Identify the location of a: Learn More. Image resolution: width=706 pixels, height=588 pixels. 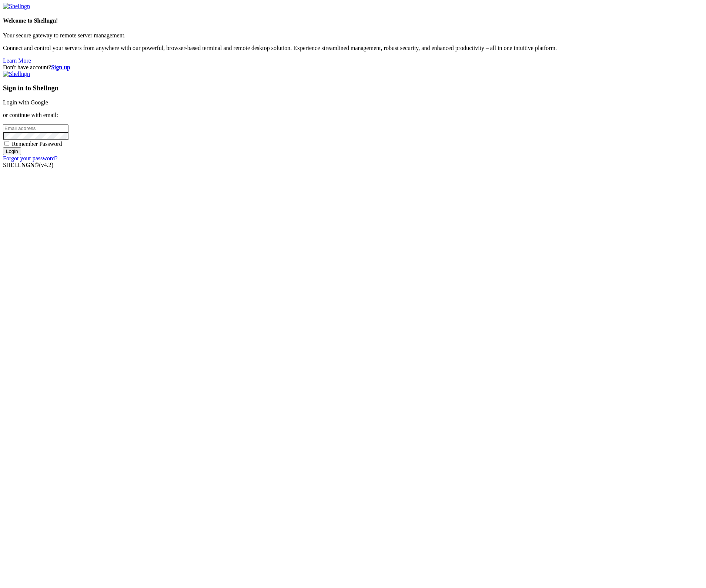
(17, 61).